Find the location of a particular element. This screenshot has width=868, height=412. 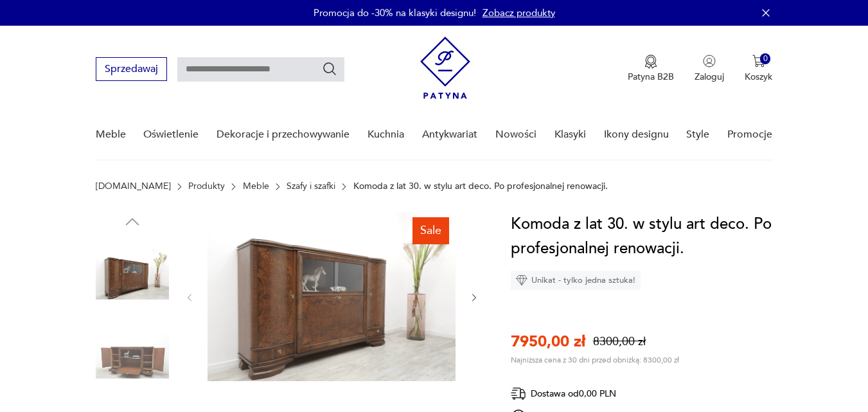

a: Ikona medaluPatyna B2B is located at coordinates (650, 69).